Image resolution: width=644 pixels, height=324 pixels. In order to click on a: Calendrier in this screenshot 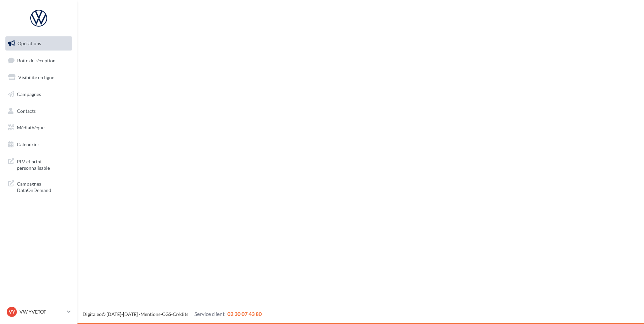, I will do `click(39, 144)`.